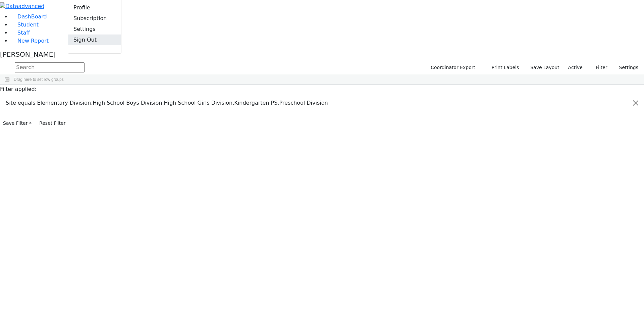 This screenshot has width=644, height=317. I want to click on a: DashBoard, so click(29, 17).